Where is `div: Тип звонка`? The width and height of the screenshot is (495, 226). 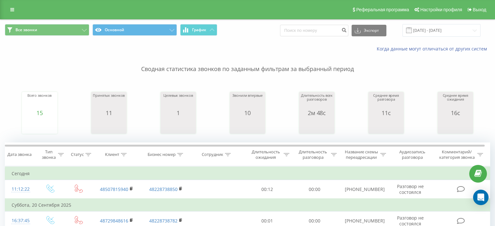
div: Тип звонка is located at coordinates (49, 155).